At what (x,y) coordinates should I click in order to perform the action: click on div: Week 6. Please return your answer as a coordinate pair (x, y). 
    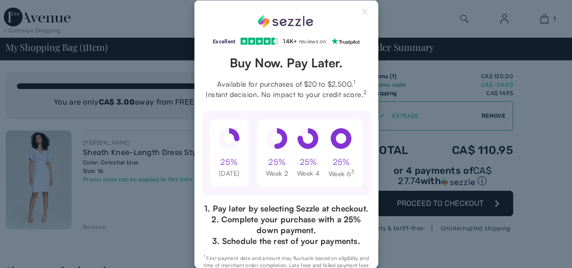
    Looking at the image, I should click on (342, 173).